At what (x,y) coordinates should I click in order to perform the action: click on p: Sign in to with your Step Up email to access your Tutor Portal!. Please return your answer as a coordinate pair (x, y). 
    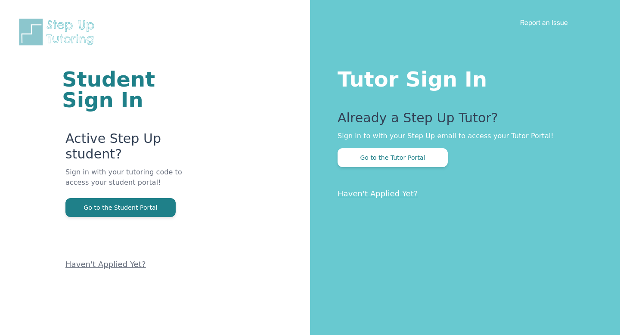
    Looking at the image, I should click on (461, 136).